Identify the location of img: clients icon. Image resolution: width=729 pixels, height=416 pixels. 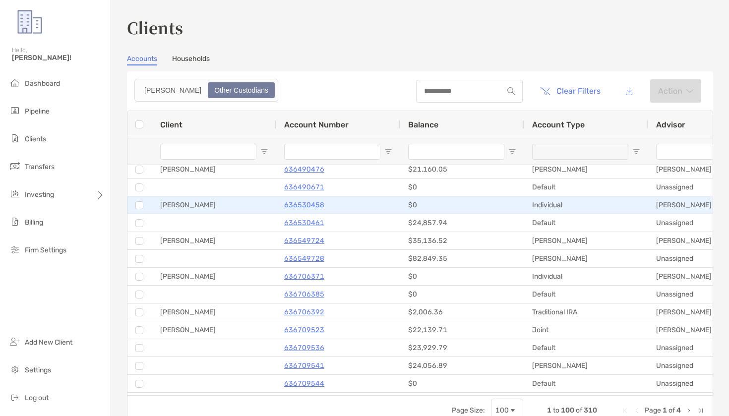
(15, 138).